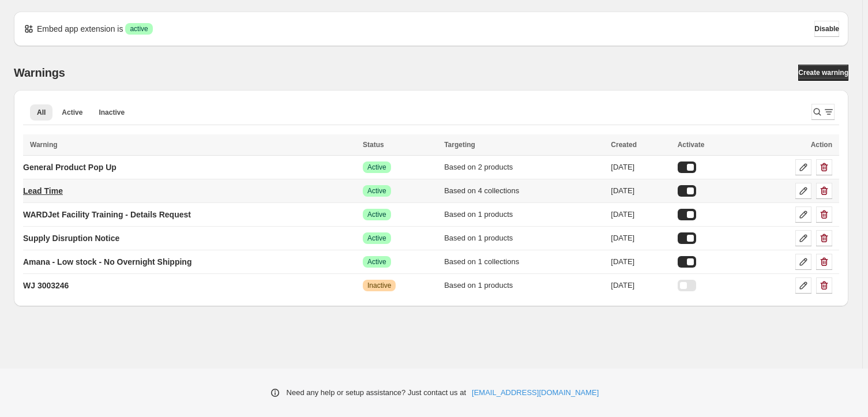 The width and height of the screenshot is (868, 417). Describe the element at coordinates (39, 72) in the screenshot. I see `h2: Warnings` at that location.